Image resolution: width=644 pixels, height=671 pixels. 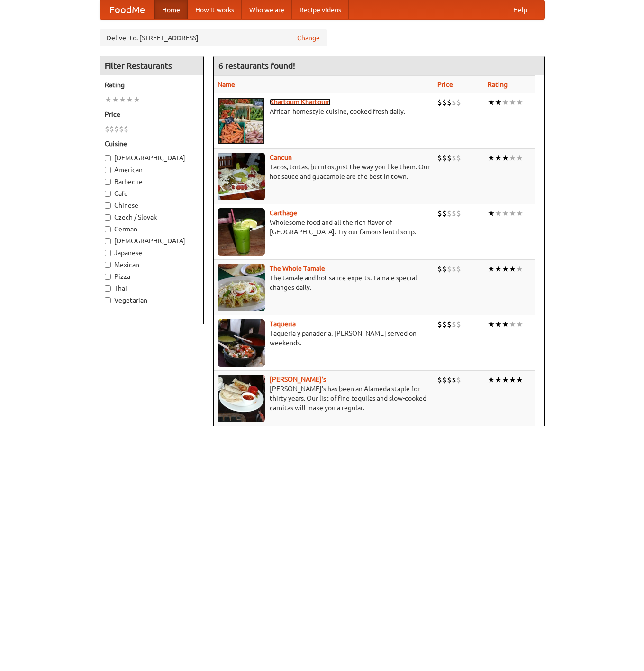 I want to click on b: Cancun, so click(x=280, y=157).